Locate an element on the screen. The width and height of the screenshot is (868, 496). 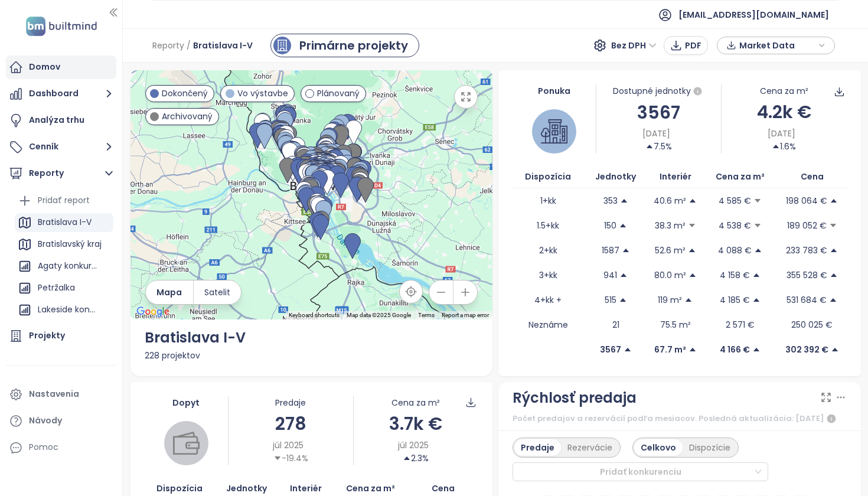
span: Bratislava I-V is located at coordinates (223, 45).